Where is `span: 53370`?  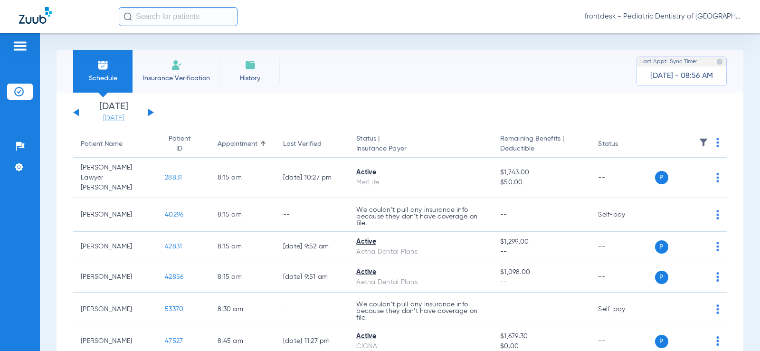
span: 53370 is located at coordinates (174, 309).